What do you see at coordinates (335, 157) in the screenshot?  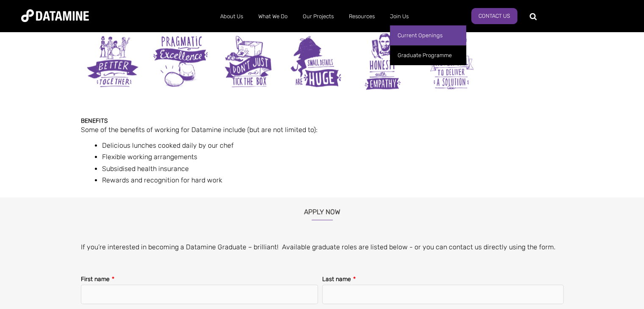 I see `li: Flexible working arrangements` at bounding box center [335, 157].